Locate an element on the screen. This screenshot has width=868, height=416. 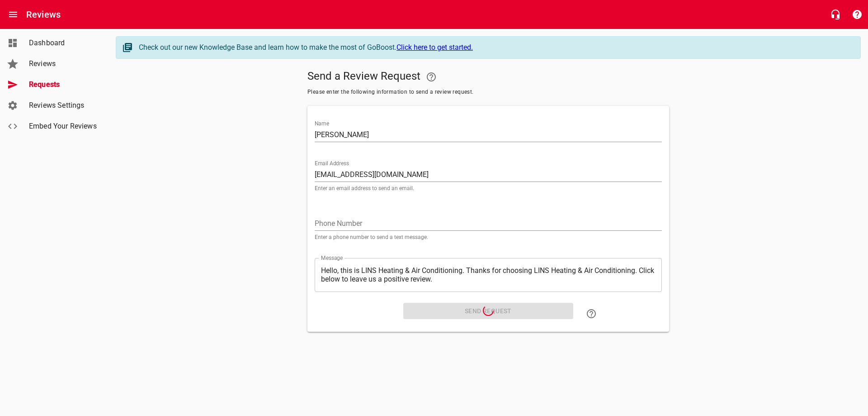
span: Reviews Settings is located at coordinates (63, 106).